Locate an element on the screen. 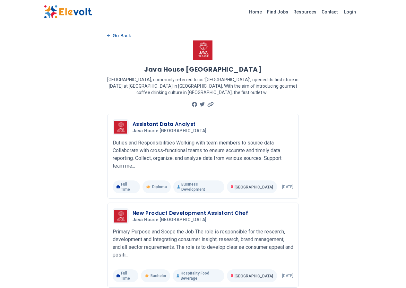 The width and height of the screenshot is (406, 288). h3: Assistant Data Analyst is located at coordinates (171, 124).